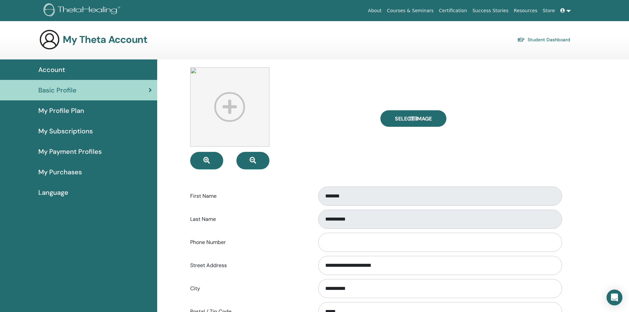 The image size is (629, 312). What do you see at coordinates (249, 219) in the screenshot?
I see `label: Last Name` at bounding box center [249, 219].